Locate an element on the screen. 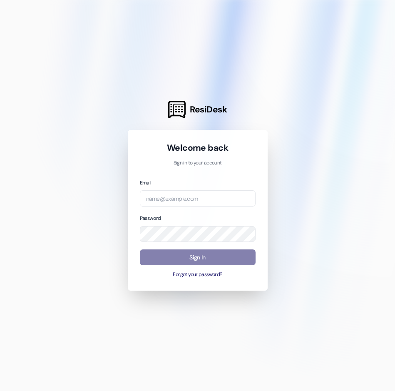 The height and width of the screenshot is (391, 395). p: Sign in to your account is located at coordinates (198, 163).